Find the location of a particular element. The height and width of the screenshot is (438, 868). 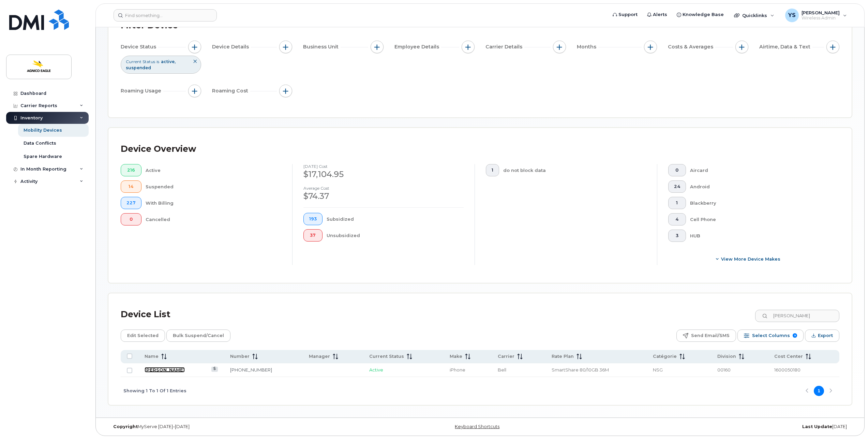

button: Select Columns 9 is located at coordinates (771, 336).